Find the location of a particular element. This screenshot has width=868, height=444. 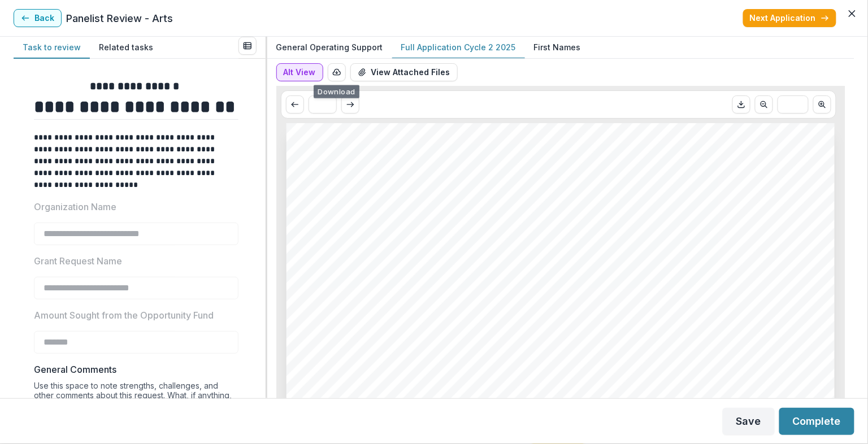

button: Complete is located at coordinates (817, 422).